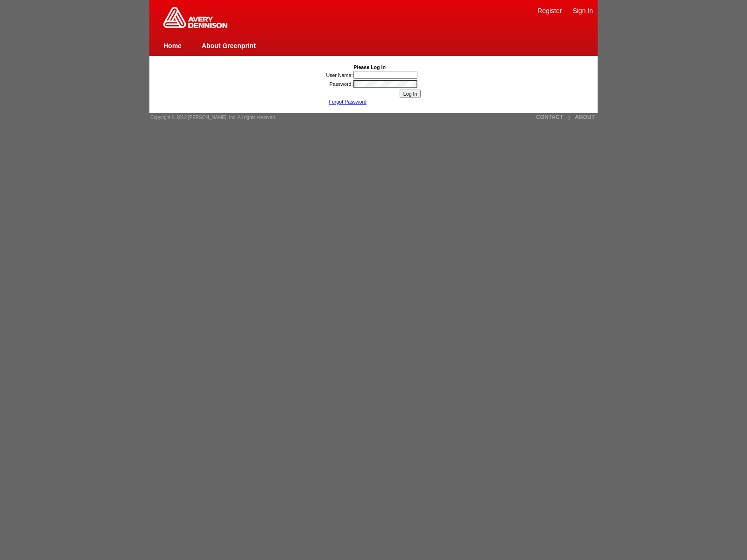 The image size is (747, 560). I want to click on a: Register, so click(549, 11).